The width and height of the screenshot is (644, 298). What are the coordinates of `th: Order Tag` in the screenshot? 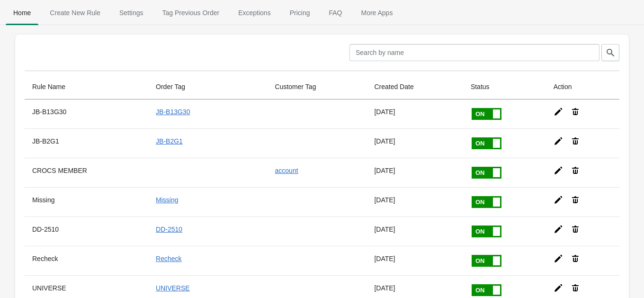 It's located at (207, 87).